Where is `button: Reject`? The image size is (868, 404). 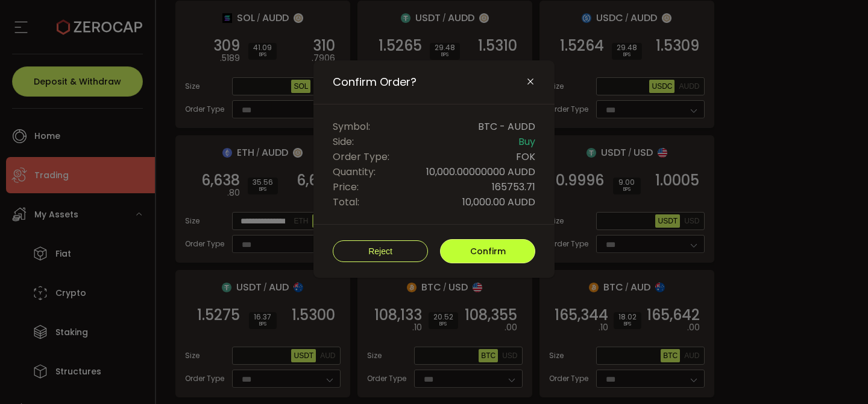 button: Reject is located at coordinates (381, 251).